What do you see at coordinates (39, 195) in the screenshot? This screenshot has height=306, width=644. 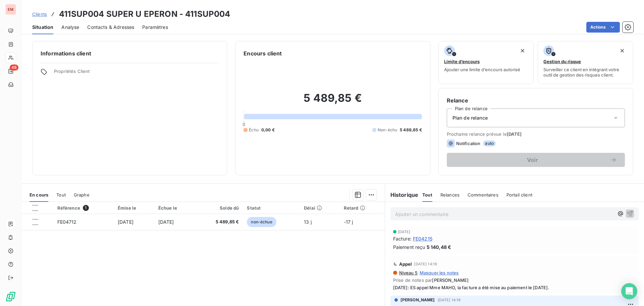 I see `span: En cours` at bounding box center [39, 195].